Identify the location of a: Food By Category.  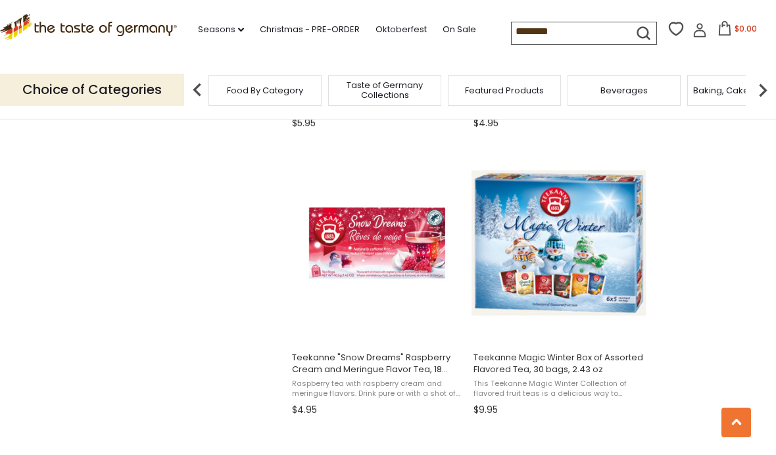
(265, 90).